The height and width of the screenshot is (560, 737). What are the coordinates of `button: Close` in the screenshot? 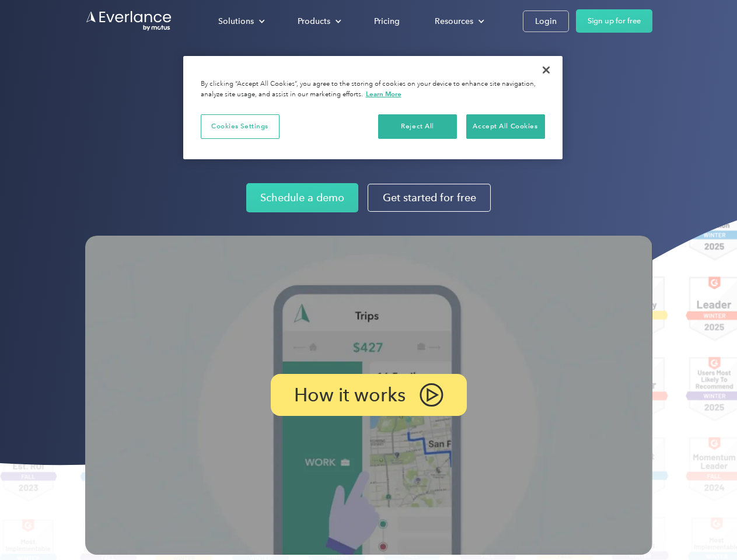 It's located at (547, 70).